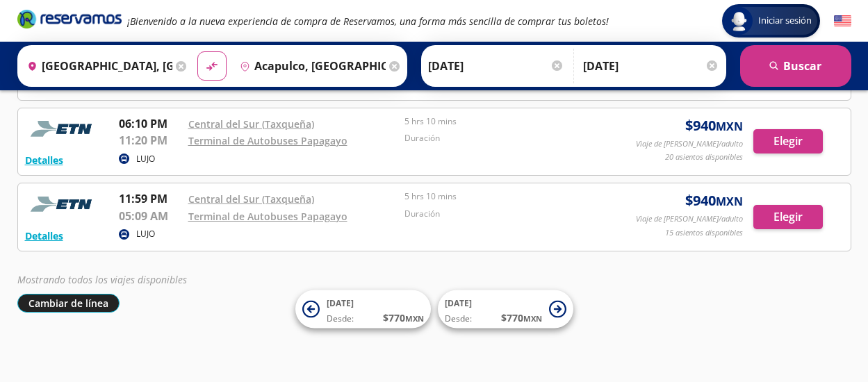 The width and height of the screenshot is (868, 382). I want to click on p: 11:20 PM, so click(150, 141).